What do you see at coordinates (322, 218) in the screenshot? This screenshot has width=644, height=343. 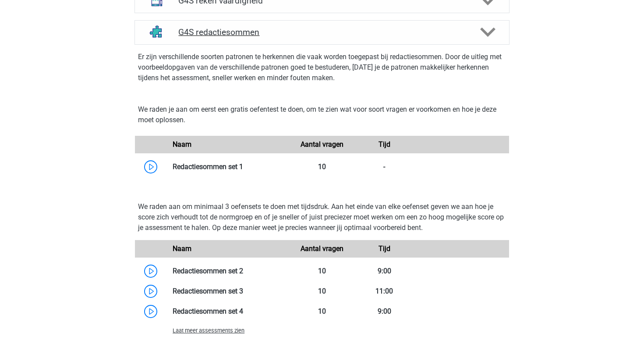 I see `p: We raden aan om minimaal 3 oefensets te doen met tijdsdruk. Aan het einde van elke oefenset geven...` at bounding box center [322, 218].